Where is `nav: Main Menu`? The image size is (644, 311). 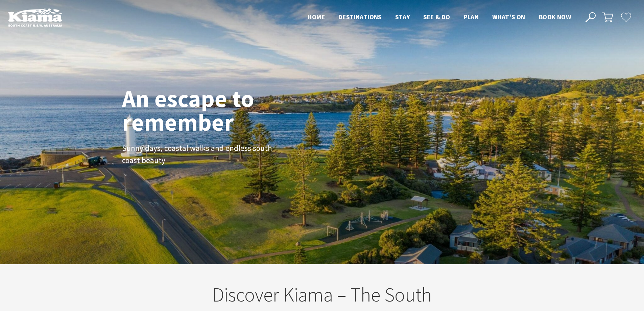 nav: Main Menu is located at coordinates (439, 17).